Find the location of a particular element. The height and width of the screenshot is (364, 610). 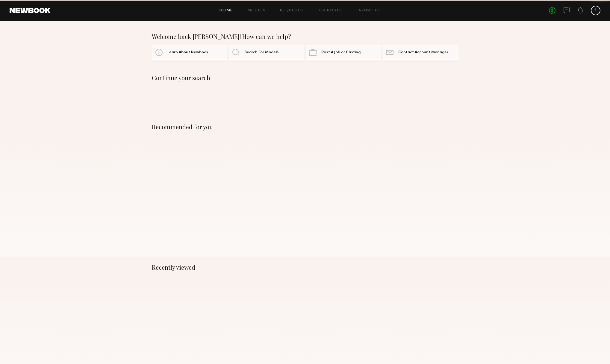

a: Search For Models is located at coordinates (267, 53).